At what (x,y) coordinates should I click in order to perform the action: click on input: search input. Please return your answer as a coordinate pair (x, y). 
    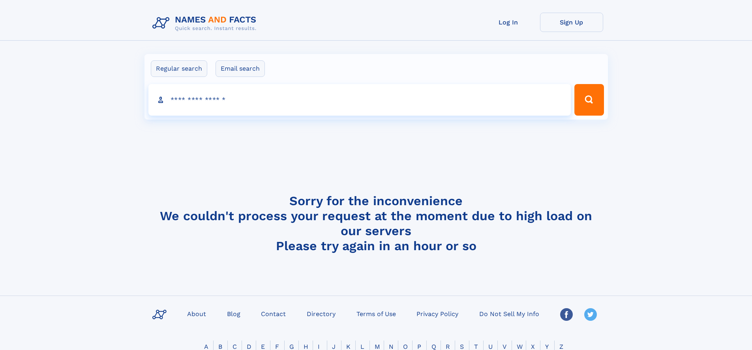
    Looking at the image, I should click on (360, 100).